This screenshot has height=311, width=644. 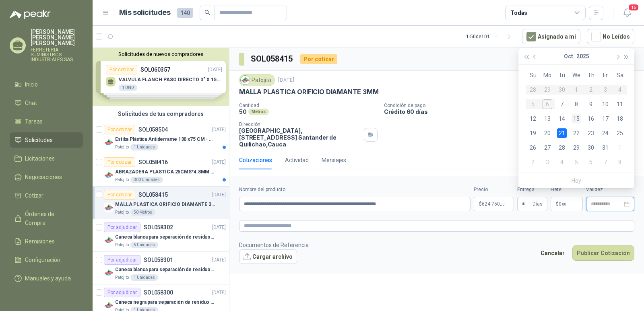 What do you see at coordinates (533, 148) in the screenshot?
I see `td: 2025-10-26` at bounding box center [533, 148].